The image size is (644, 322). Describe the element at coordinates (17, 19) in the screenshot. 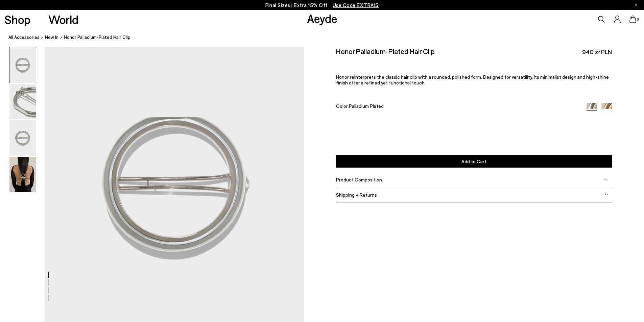

I see `a: Shop` at that location.